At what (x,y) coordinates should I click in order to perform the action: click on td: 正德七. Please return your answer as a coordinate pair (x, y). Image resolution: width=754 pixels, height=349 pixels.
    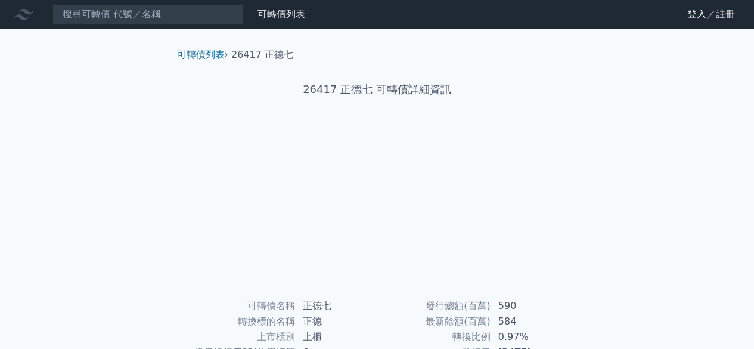
    Looking at the image, I should click on (336, 306).